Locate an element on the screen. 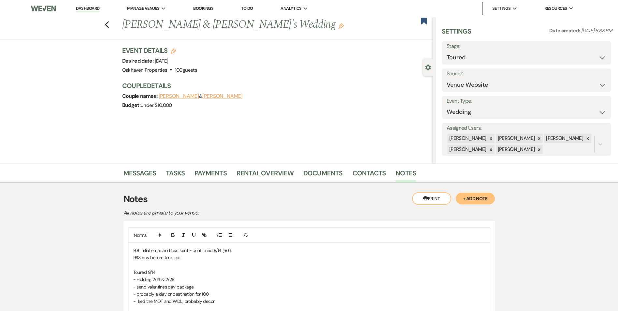  label: Source: is located at coordinates (526, 74).